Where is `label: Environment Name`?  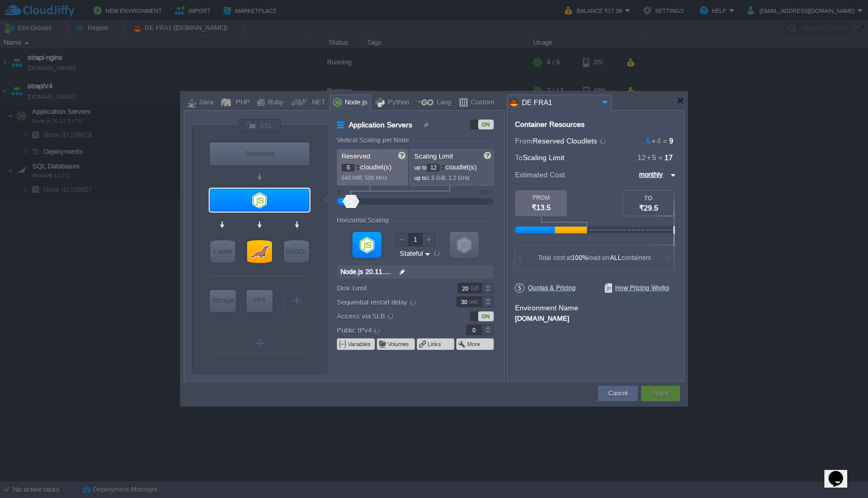
label: Environment Name is located at coordinates (547, 308).